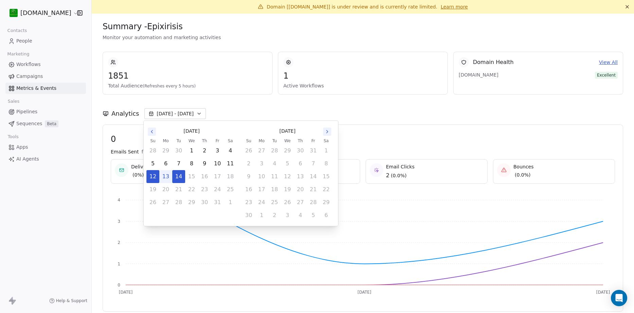  I want to click on span: Total Audience, so click(188, 86).